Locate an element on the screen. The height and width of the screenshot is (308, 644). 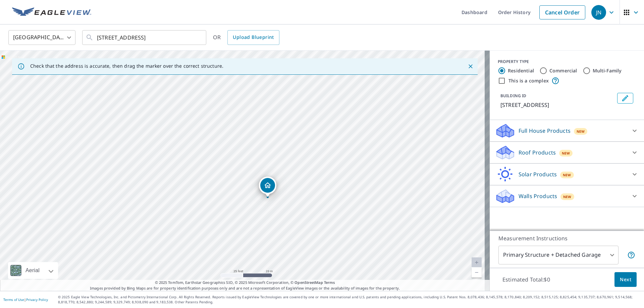
a: Current Level 20, Zoom In Disabled is located at coordinates (477, 263).